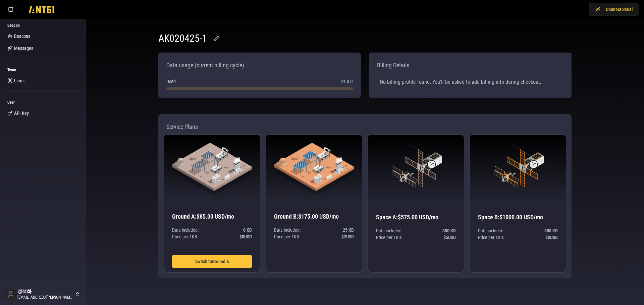 The height and width of the screenshot is (305, 644). I want to click on a: Lumir, so click(43, 81).